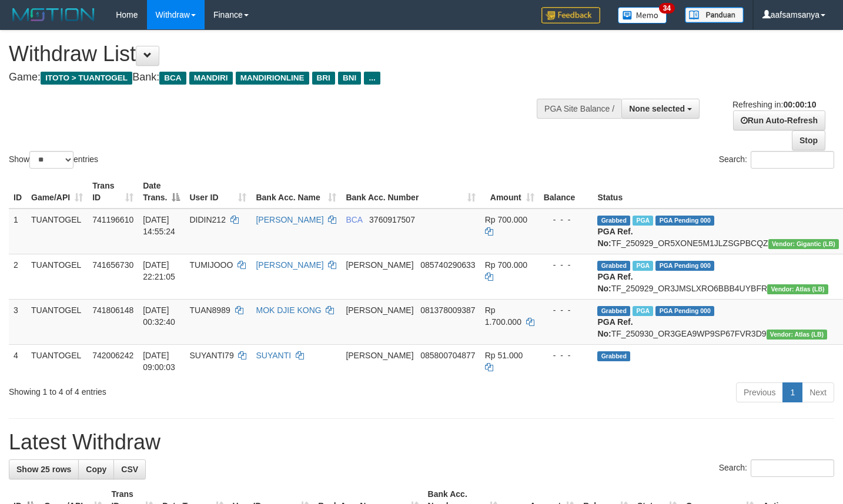 This screenshot has height=504, width=843. I want to click on span: CSV, so click(129, 470).